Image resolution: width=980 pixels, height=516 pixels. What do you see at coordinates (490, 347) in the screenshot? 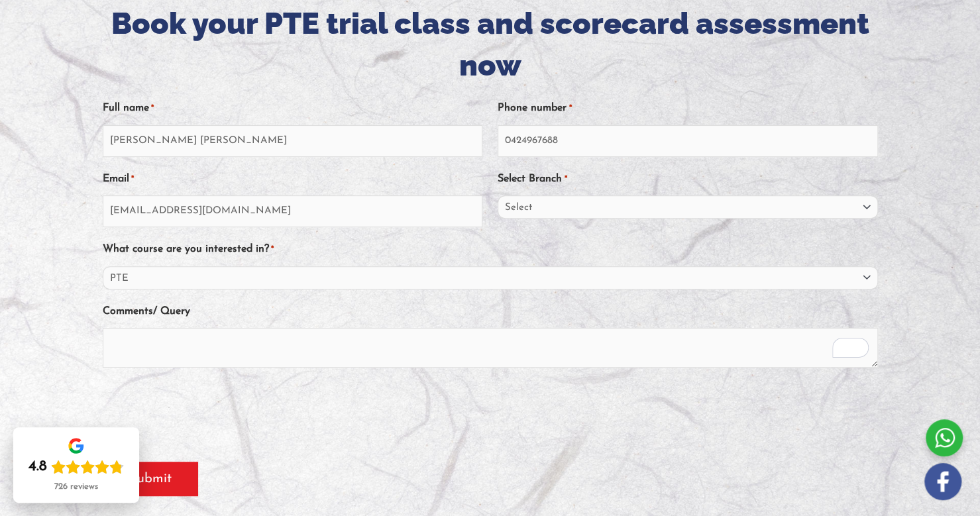
I see `textarea: To enrich screen reader interactions, please activate Accessibility in Grammarly extension settings` at bounding box center [490, 347].